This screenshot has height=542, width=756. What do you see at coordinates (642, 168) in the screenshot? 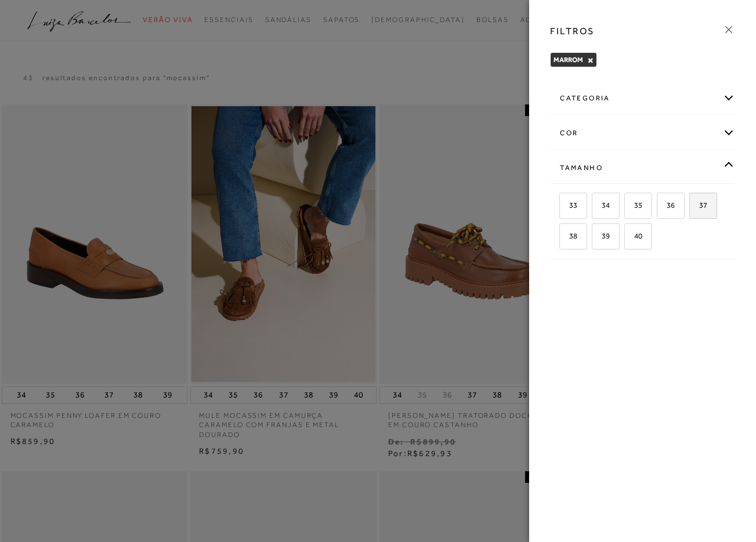
I see `div: Tamanho` at bounding box center [642, 168].